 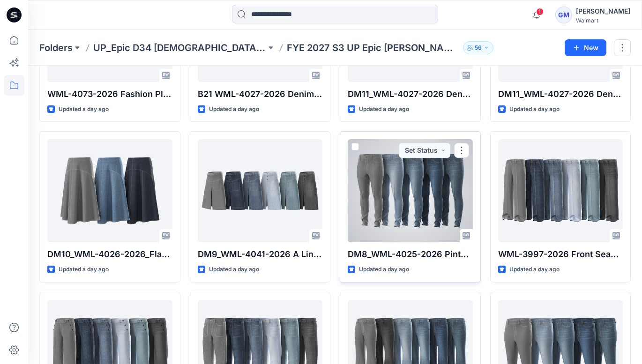 I want to click on p: DM10_WML-4026-2026_Flared Denim Skirt, so click(x=109, y=255).